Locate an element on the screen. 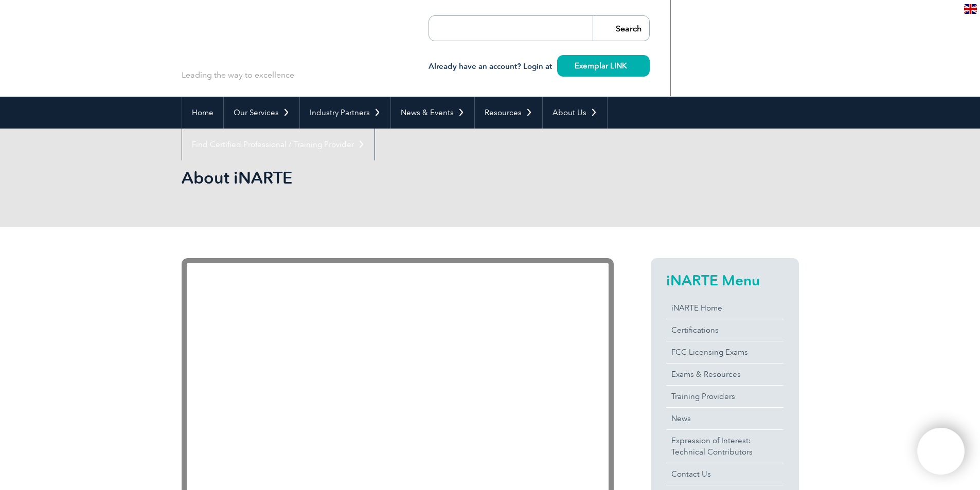 The height and width of the screenshot is (490, 980). a: Find Certified Professional / Training Provider is located at coordinates (279, 144).